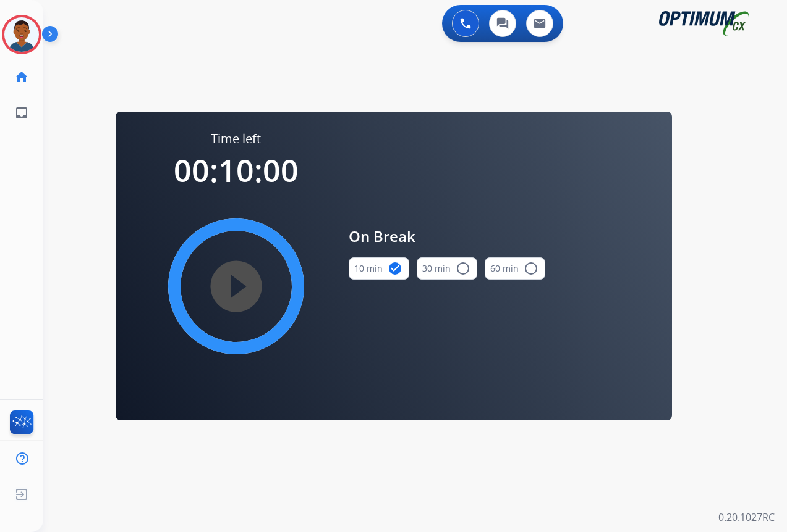 This screenshot has width=787, height=532. Describe the element at coordinates (22, 34) in the screenshot. I see `img: avatar` at that location.